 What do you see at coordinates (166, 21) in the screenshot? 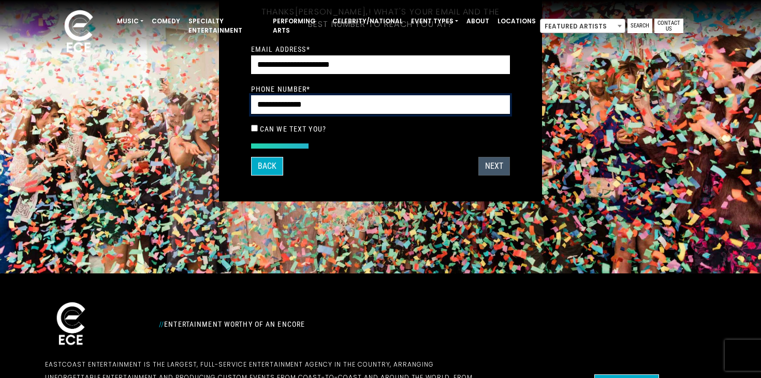
I see `a: Comedy` at bounding box center [166, 21].